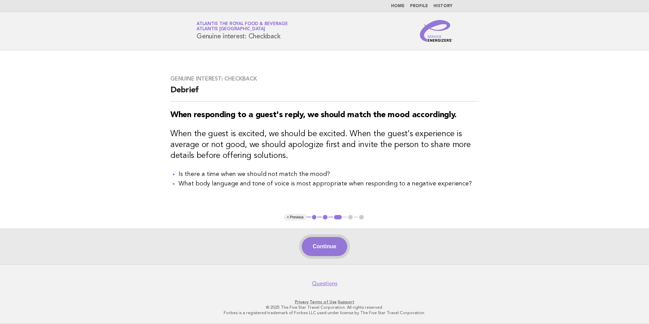 Image resolution: width=649 pixels, height=324 pixels. What do you see at coordinates (324, 246) in the screenshot?
I see `button: Continue` at bounding box center [324, 246].